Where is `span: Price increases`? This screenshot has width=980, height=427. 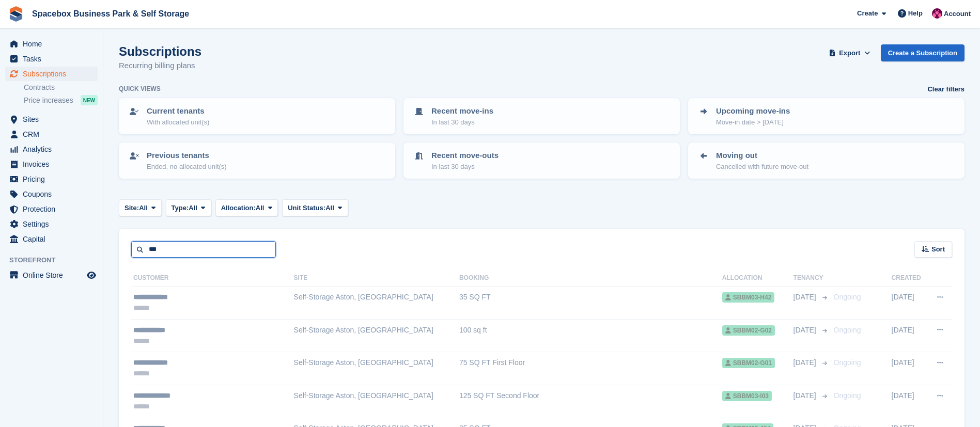 span: Price increases is located at coordinates (49, 101).